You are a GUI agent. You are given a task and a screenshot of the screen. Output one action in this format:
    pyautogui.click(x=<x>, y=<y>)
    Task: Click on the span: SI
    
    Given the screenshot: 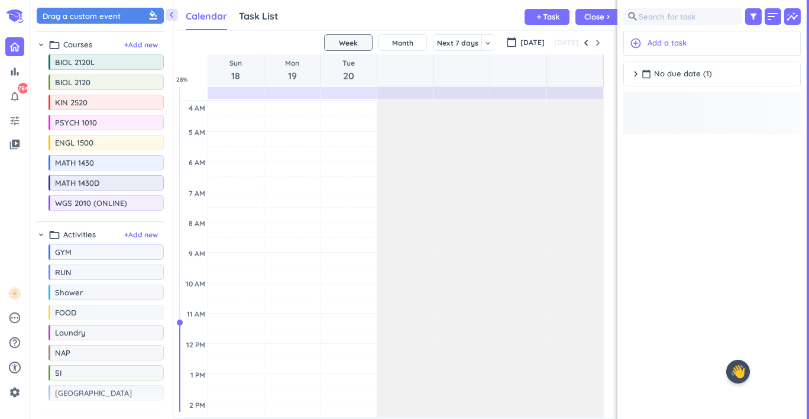 What is the action you would take?
    pyautogui.click(x=99, y=373)
    